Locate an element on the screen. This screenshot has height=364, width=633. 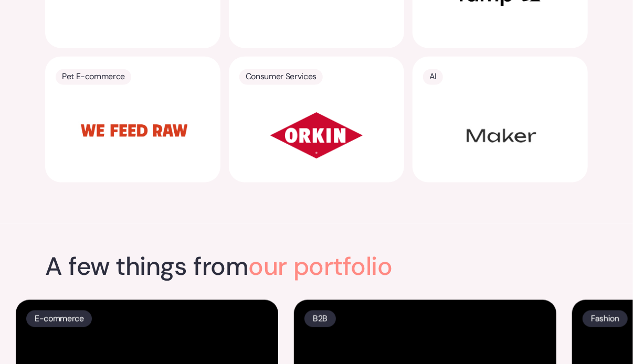
p: Pet E-commerce is located at coordinates (93, 77).